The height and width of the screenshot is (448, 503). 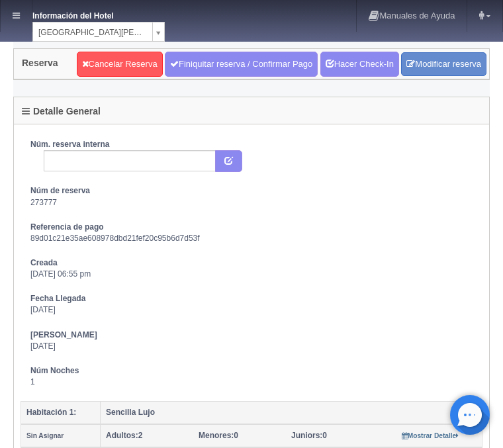 What do you see at coordinates (120, 65) in the screenshot?
I see `a: Cancelar Reserva` at bounding box center [120, 65].